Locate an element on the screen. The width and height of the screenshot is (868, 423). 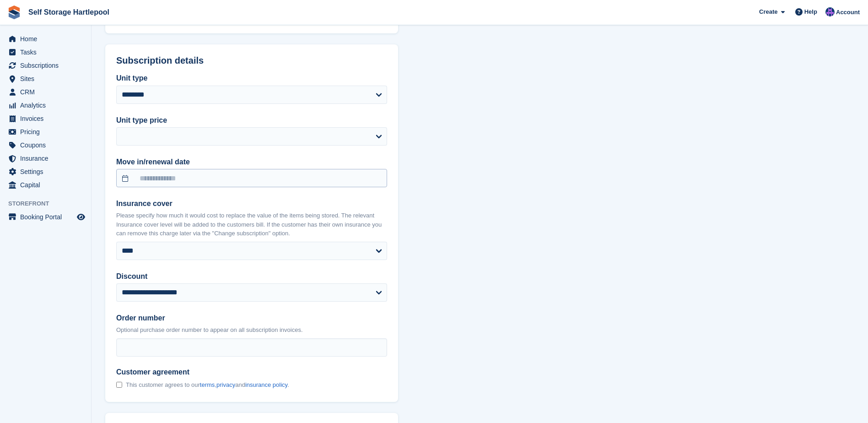
span: Create is located at coordinates (768, 12).